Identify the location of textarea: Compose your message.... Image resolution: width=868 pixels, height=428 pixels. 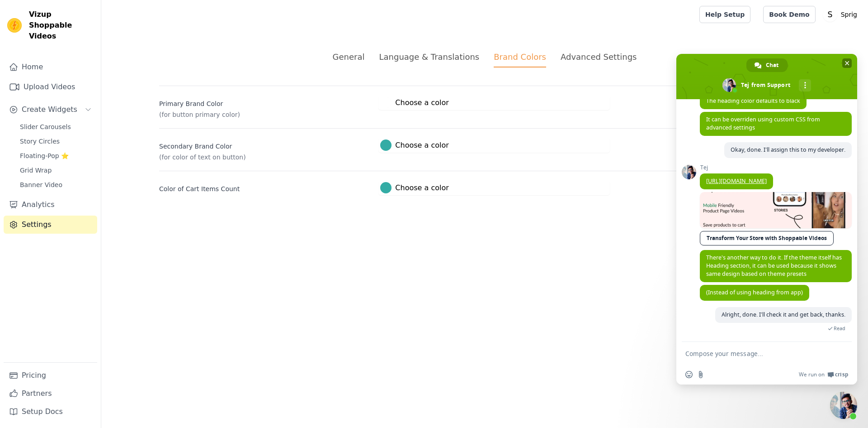
(757, 353).